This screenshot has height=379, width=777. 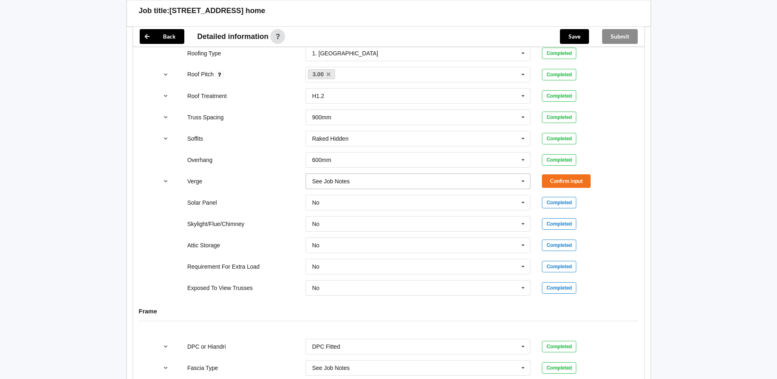 What do you see at coordinates (389, 311) in the screenshot?
I see `h4: Frame` at bounding box center [389, 311].